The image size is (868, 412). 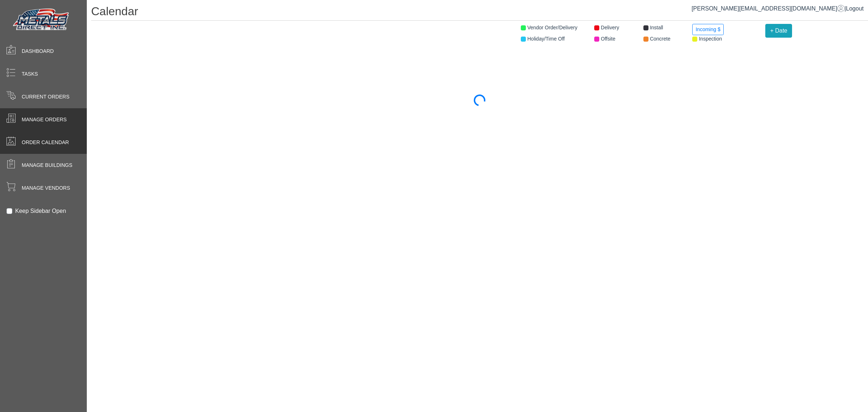 I want to click on button: + Date, so click(x=778, y=31).